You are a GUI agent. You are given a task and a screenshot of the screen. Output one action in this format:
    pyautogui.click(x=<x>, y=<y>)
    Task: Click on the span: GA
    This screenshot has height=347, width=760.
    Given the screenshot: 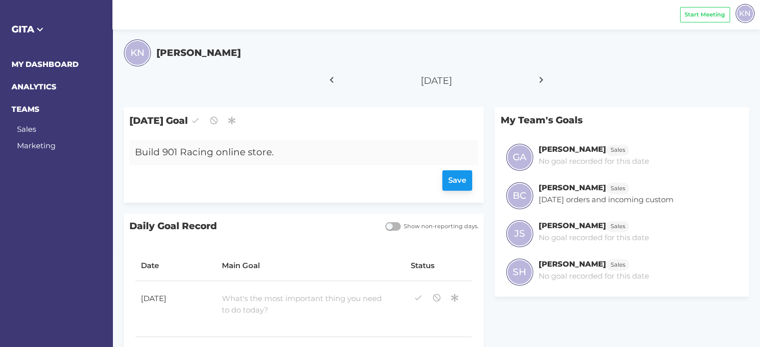 What is the action you would take?
    pyautogui.click(x=519, y=157)
    